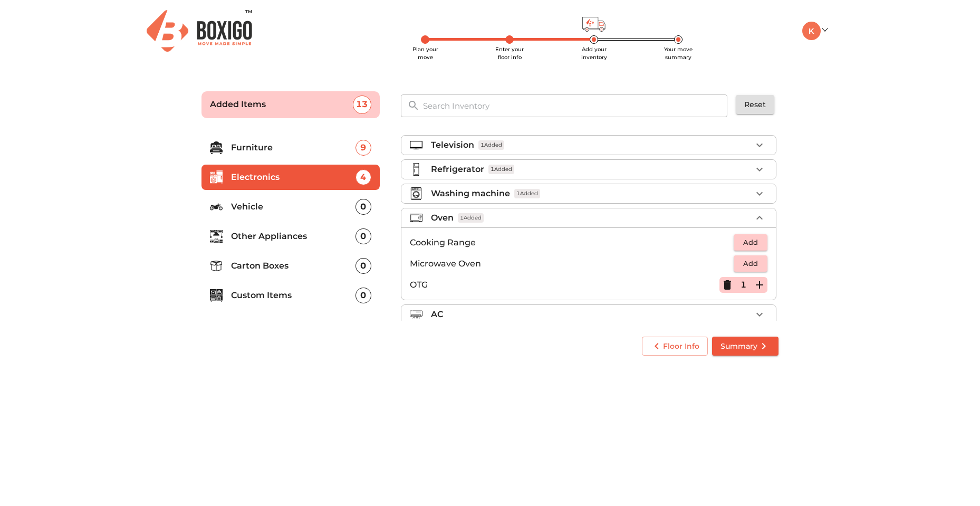 The image size is (980, 506). I want to click on button: Delete Item, so click(727, 285).